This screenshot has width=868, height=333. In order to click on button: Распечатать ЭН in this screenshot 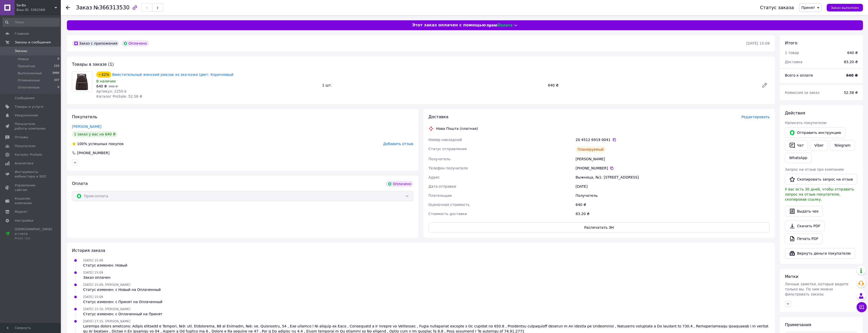, I will do `click(599, 227)`.